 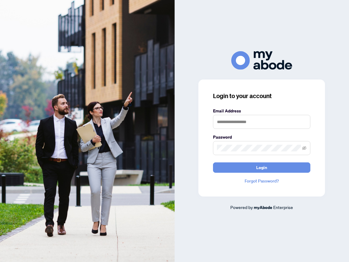 What do you see at coordinates (262, 137) in the screenshot?
I see `label: Password` at bounding box center [262, 137].